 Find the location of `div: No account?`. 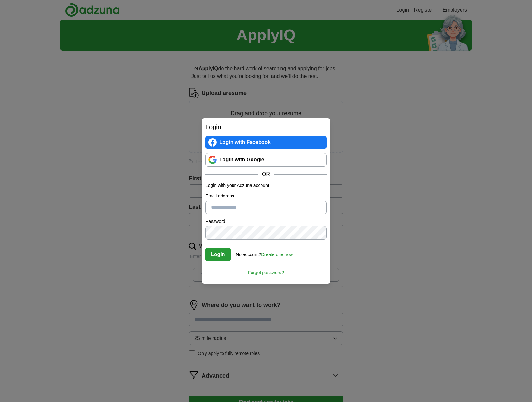

div: No account? is located at coordinates (264, 253).